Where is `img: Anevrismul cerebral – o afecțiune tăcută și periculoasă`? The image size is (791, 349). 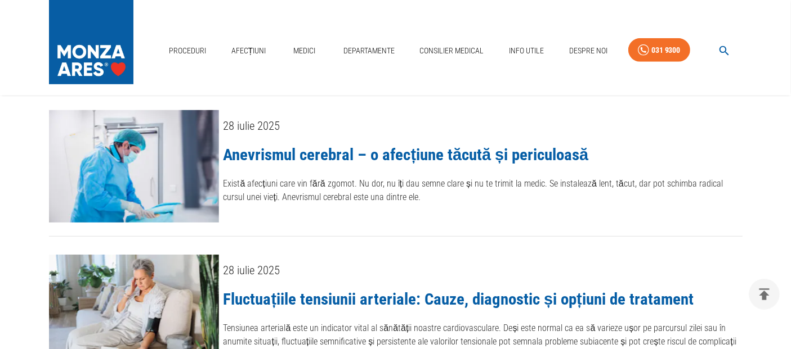 img: Anevrismul cerebral – o afecțiune tăcută și periculoasă is located at coordinates (134, 167).